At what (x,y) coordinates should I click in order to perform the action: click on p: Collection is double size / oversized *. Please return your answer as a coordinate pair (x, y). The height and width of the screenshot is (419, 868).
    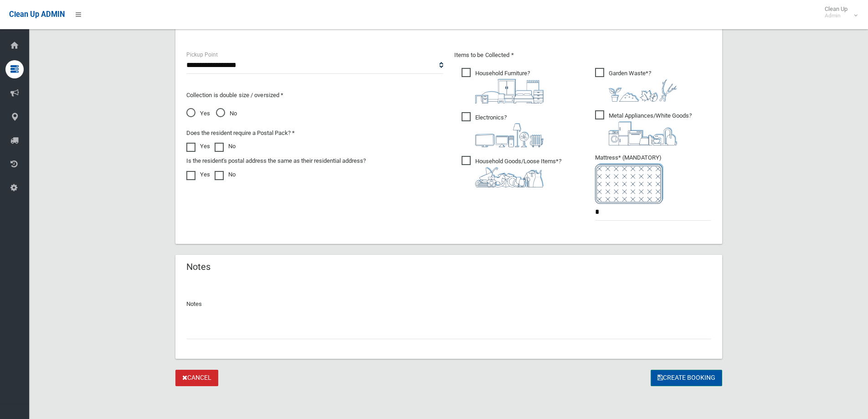
    Looking at the image, I should click on (315, 95).